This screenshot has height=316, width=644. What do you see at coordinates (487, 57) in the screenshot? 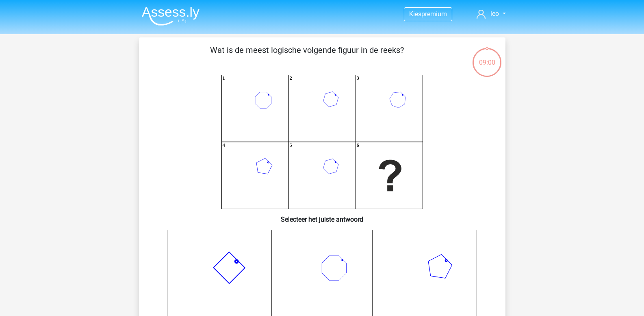
I see `div: 09:00` at bounding box center [487, 57].